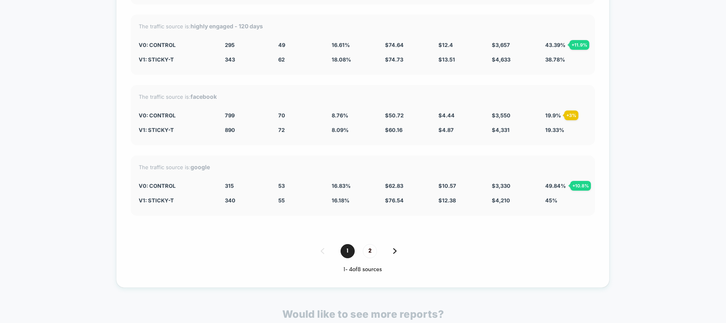 The image size is (726, 323). I want to click on span: 70, so click(282, 115).